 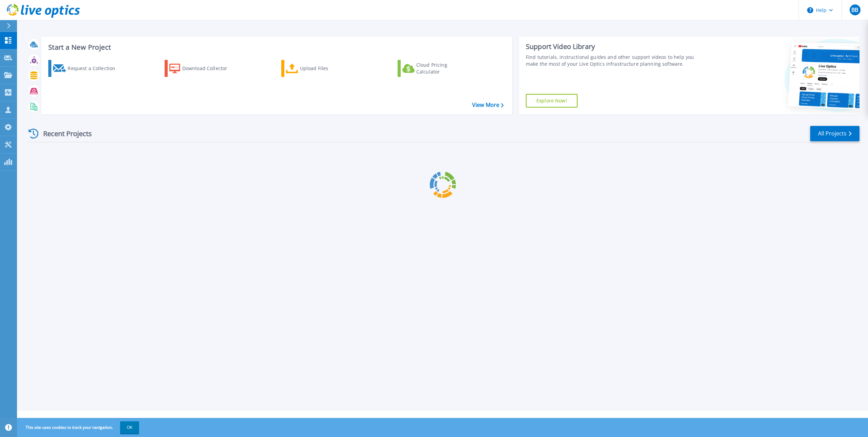 What do you see at coordinates (552, 101) in the screenshot?
I see `a: Explore Now!` at bounding box center [552, 101].